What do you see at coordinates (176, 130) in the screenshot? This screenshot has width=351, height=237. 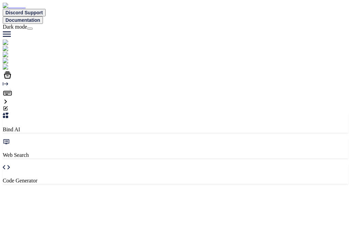 I see `p: Bind AI` at bounding box center [176, 130].